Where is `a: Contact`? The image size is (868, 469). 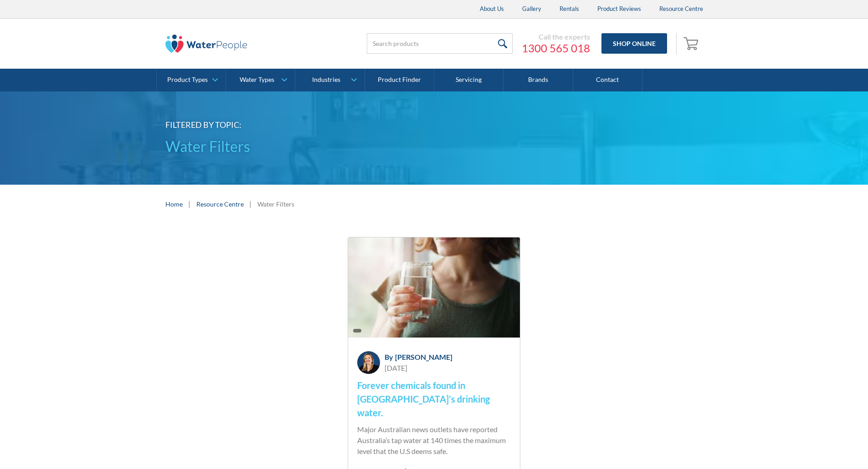
a: Contact is located at coordinates (607, 80).